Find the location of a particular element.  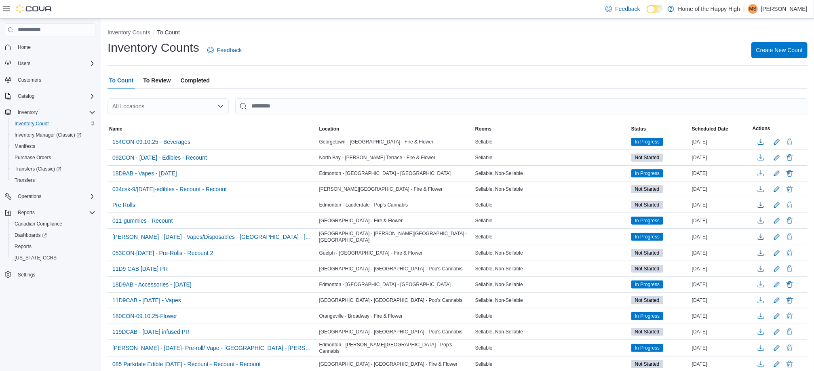

span: Purchase Orders is located at coordinates (33, 158).